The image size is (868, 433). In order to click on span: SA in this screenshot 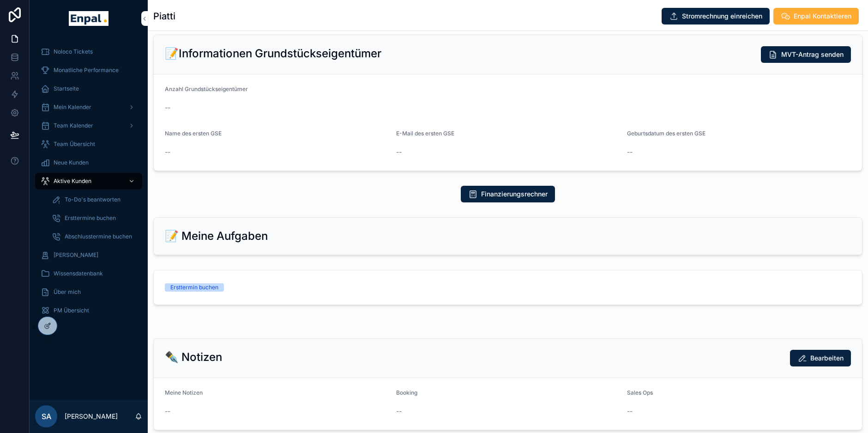, I will do `click(46, 417)`.